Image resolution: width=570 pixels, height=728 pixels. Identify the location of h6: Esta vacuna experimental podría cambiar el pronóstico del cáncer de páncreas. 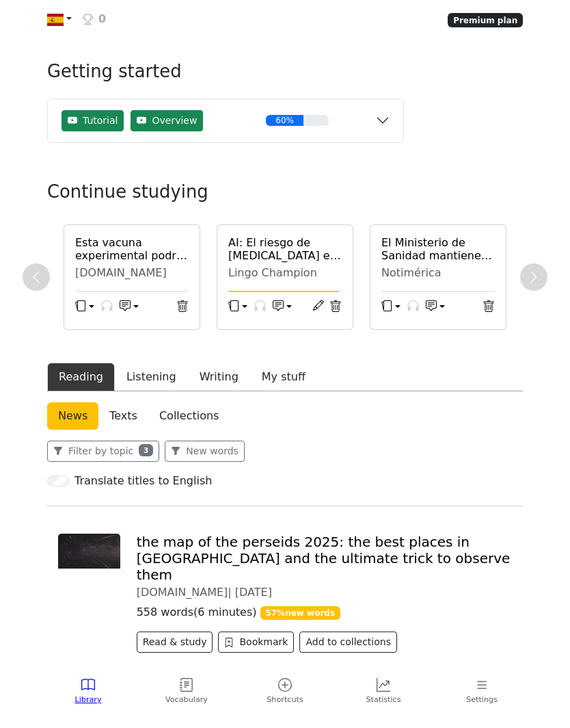
(132, 249).